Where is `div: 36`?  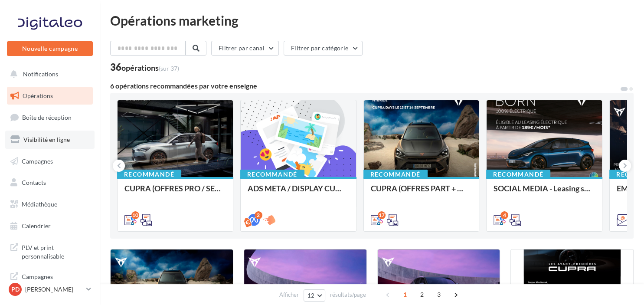
div: 36 is located at coordinates (144, 67).